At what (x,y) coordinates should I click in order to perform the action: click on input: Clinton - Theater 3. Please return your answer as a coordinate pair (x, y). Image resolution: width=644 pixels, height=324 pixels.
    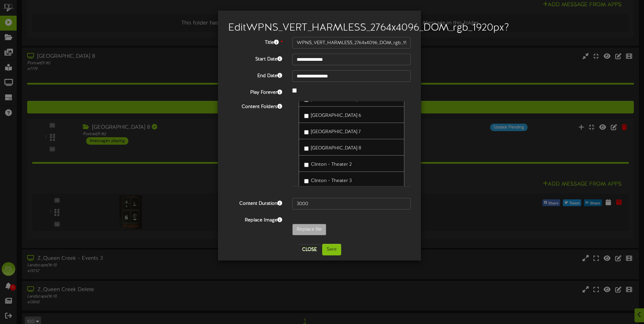
    Looking at the image, I should click on (307, 181).